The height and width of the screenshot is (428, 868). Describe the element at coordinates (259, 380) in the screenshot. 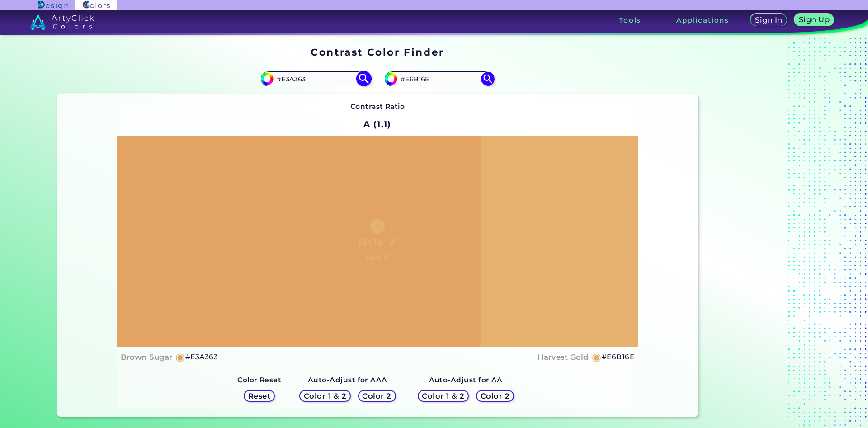

I see `strong: Color Reset` at that location.